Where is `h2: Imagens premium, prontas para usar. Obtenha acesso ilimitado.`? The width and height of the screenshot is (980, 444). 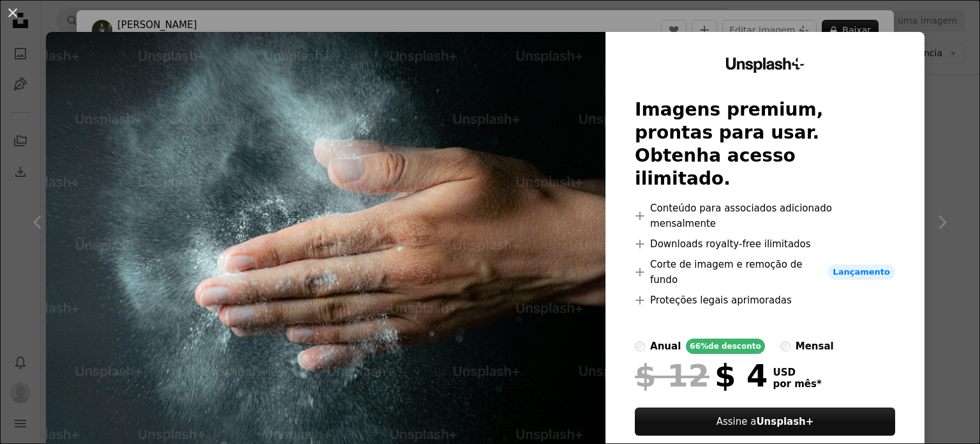
h2: Imagens premium, prontas para usar. Obtenha acesso ilimitado. is located at coordinates (765, 145).